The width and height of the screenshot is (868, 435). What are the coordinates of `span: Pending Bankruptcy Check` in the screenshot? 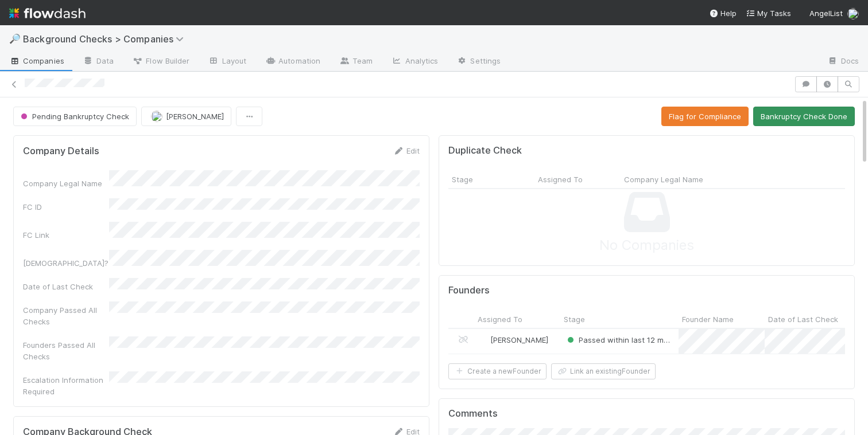 It's located at (73, 117).